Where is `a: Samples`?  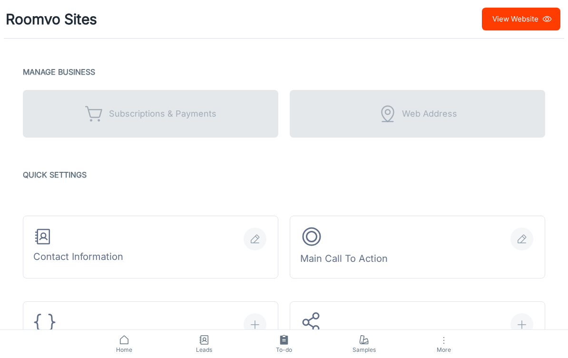
a: Samples is located at coordinates (364, 344).